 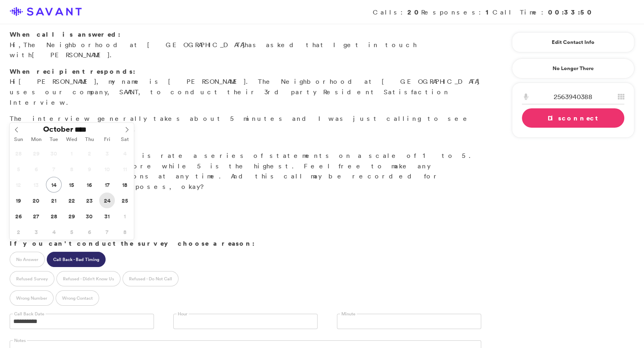 I want to click on span: October 28, 2025, so click(x=53, y=216).